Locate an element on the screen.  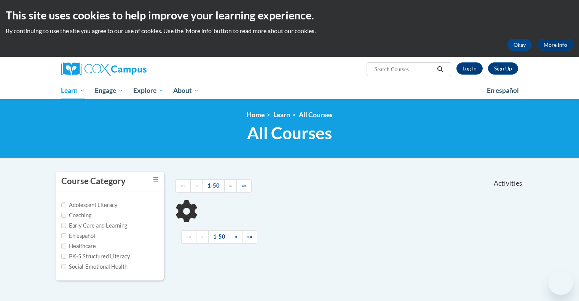
a: Explore is located at coordinates (149, 91).